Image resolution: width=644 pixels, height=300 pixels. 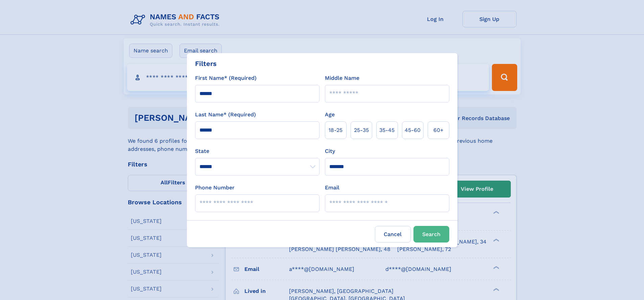 I want to click on span: 45‑60, so click(x=413, y=130).